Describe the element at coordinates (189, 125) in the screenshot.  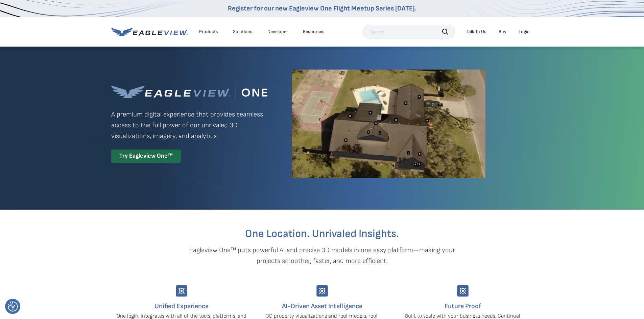
I see `p: A premium digital experience that provides seamless access to the full power of our unrivaled 3D ...` at that location.